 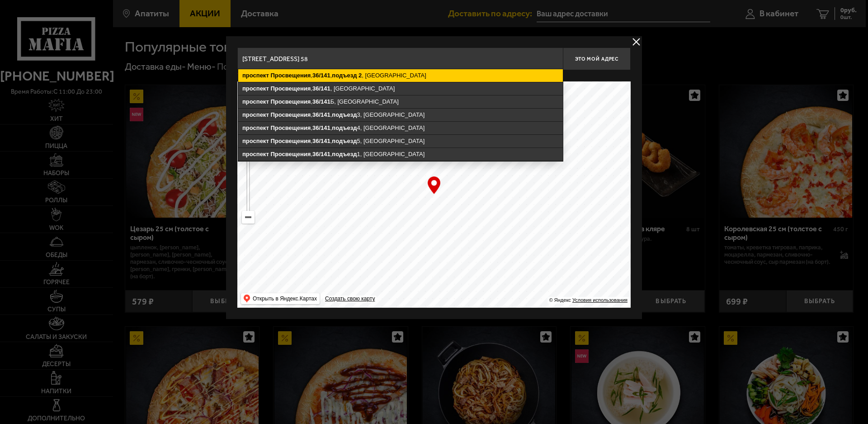 What do you see at coordinates (360, 75) in the screenshot?
I see `ymaps: 2` at bounding box center [360, 75].